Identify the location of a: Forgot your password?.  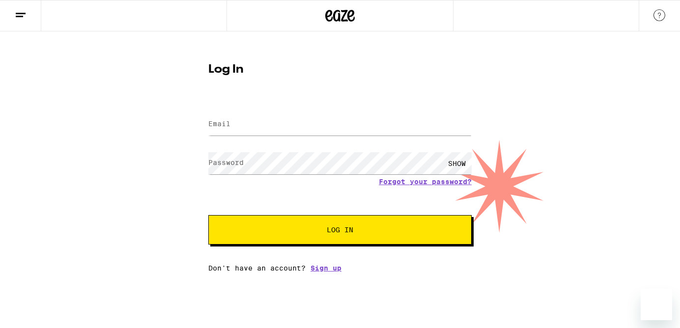
(425, 182).